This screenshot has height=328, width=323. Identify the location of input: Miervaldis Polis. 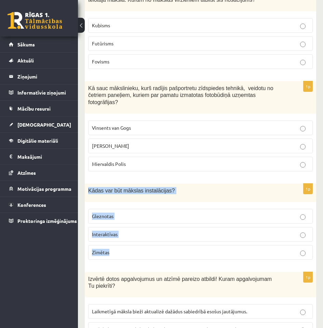
(303, 165).